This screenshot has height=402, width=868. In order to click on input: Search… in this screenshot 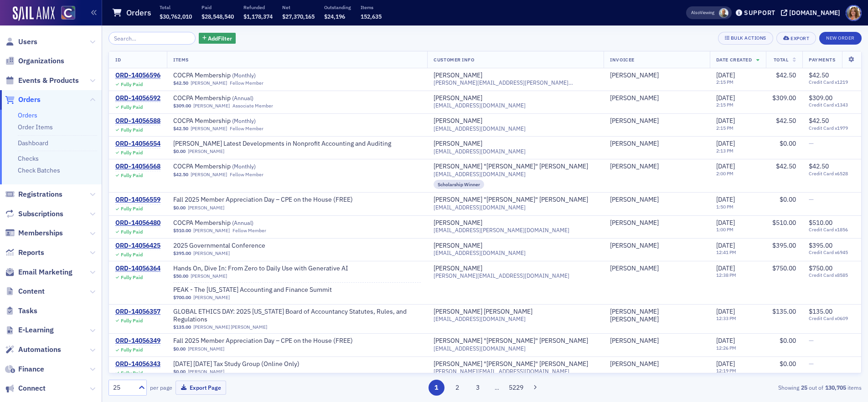, I will do `click(152, 38)`.